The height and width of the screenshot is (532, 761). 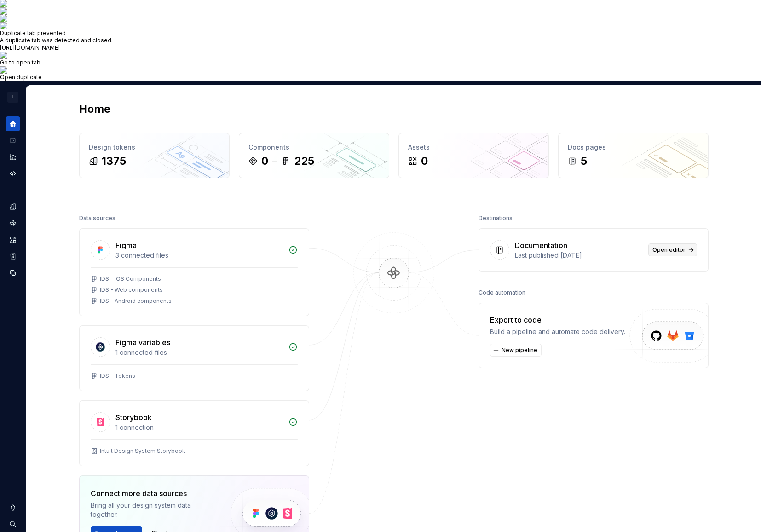 What do you see at coordinates (13, 239) in the screenshot?
I see `a: Assets` at bounding box center [13, 239].